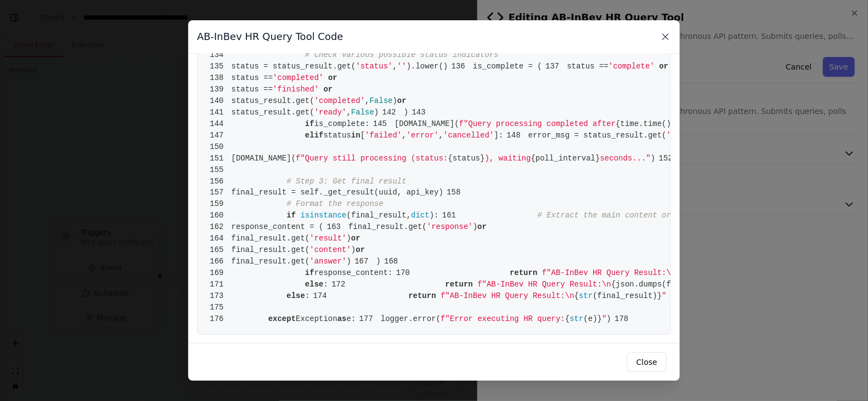 This screenshot has height=401, width=868. I want to click on span: 159, so click(219, 204).